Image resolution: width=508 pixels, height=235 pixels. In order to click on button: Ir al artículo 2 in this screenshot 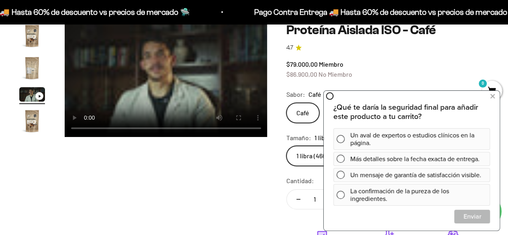, I will do `click(32, 69)`.